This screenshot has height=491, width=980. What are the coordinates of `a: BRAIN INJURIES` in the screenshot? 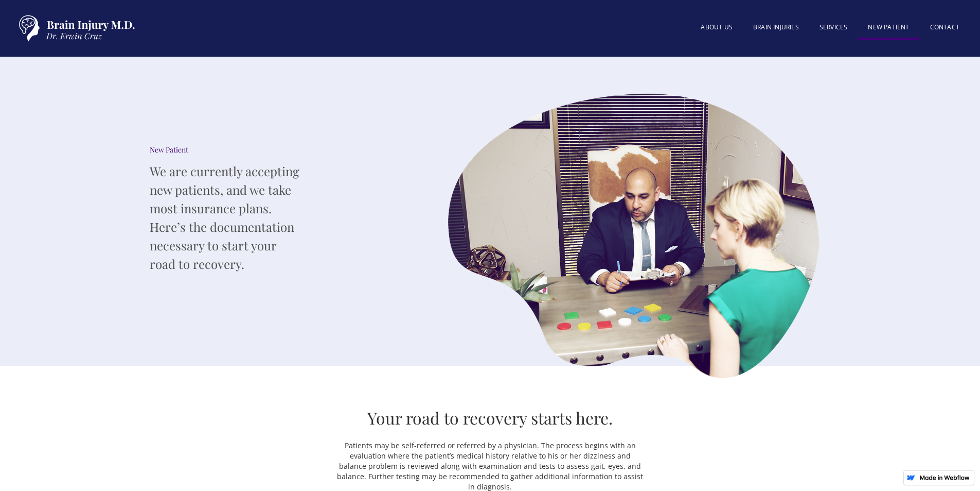 It's located at (776, 27).